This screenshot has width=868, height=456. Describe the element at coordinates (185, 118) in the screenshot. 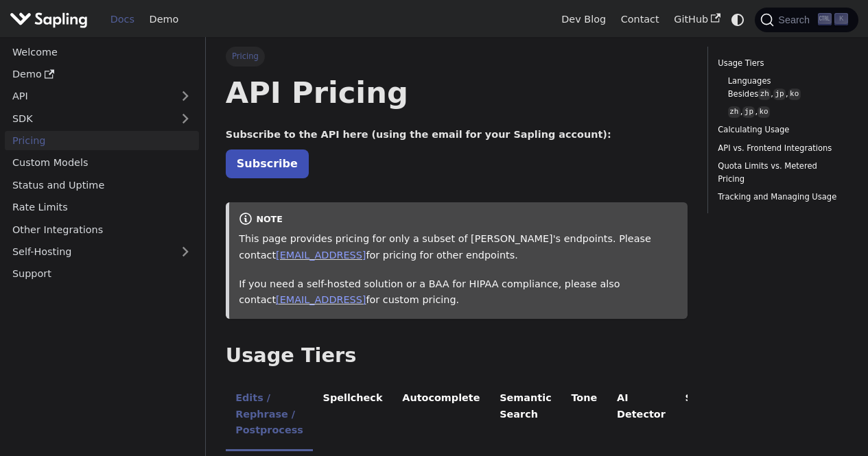

I see `button: Expand sidebar category 'SDK'` at that location.